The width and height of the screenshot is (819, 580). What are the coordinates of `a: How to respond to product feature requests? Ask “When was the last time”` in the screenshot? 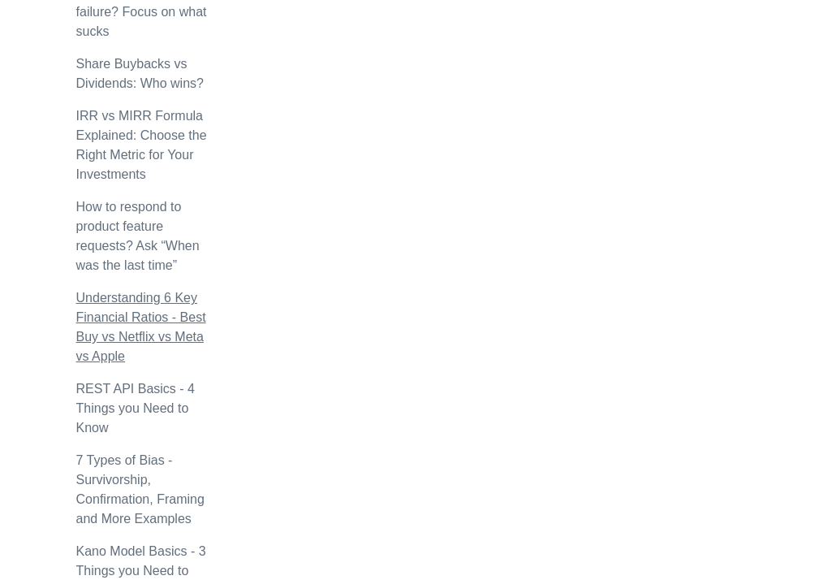 It's located at (138, 235).